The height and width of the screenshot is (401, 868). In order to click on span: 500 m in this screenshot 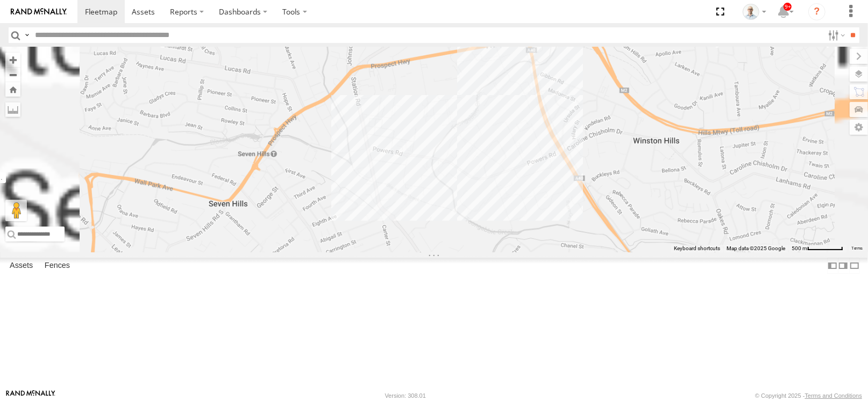, I will do `click(799, 248)`.